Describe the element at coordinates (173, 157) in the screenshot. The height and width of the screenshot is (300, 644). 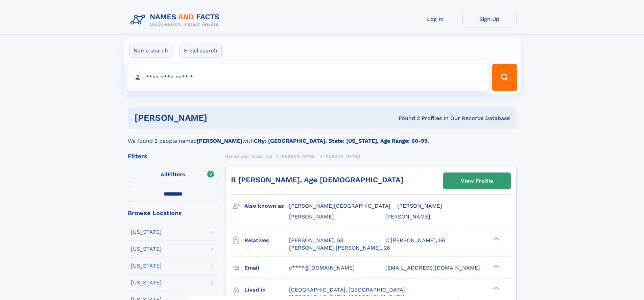
I see `div: Filters` at that location.